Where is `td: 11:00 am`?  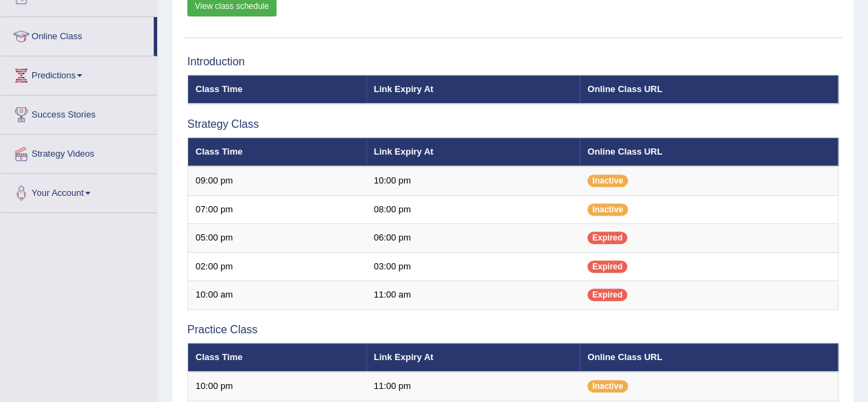 td: 11:00 am is located at coordinates (473, 296).